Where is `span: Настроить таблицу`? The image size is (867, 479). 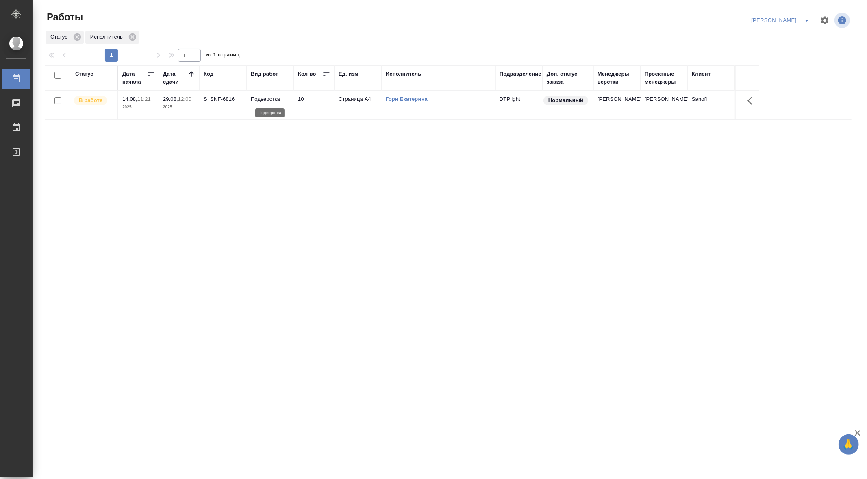
span: Настроить таблицу is located at coordinates (825, 20).